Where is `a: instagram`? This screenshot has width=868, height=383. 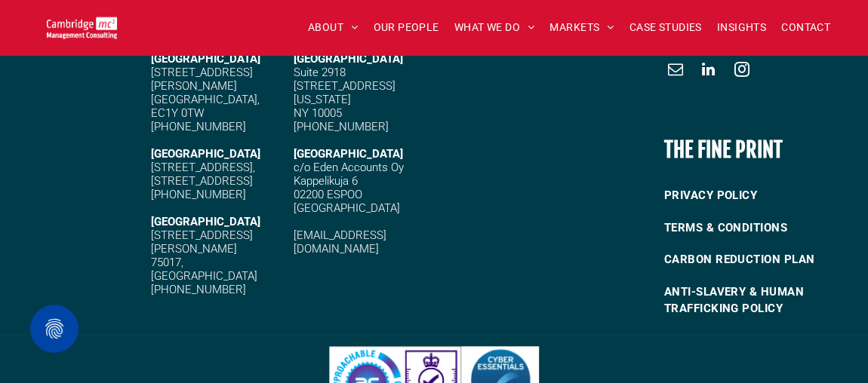 a: instagram is located at coordinates (742, 71).